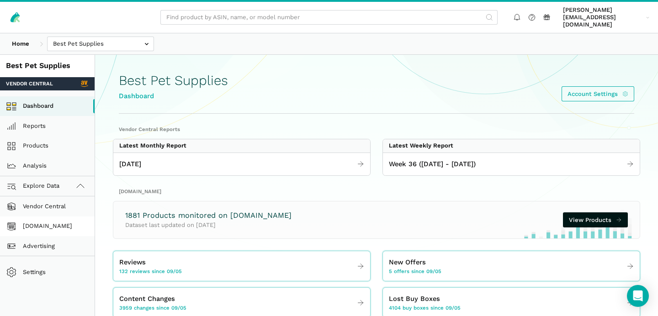 Image resolution: width=658 pixels, height=316 pixels. Describe the element at coordinates (638, 296) in the screenshot. I see `div: Open Intercom Messenger` at that location.